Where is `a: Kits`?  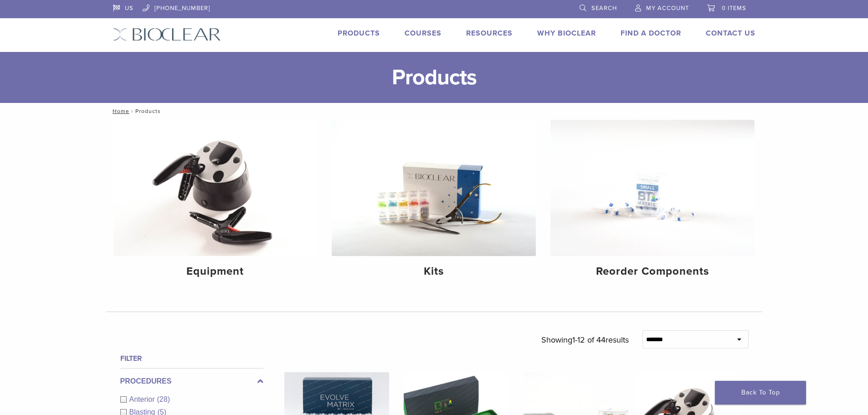
a: Kits is located at coordinates (434, 203).